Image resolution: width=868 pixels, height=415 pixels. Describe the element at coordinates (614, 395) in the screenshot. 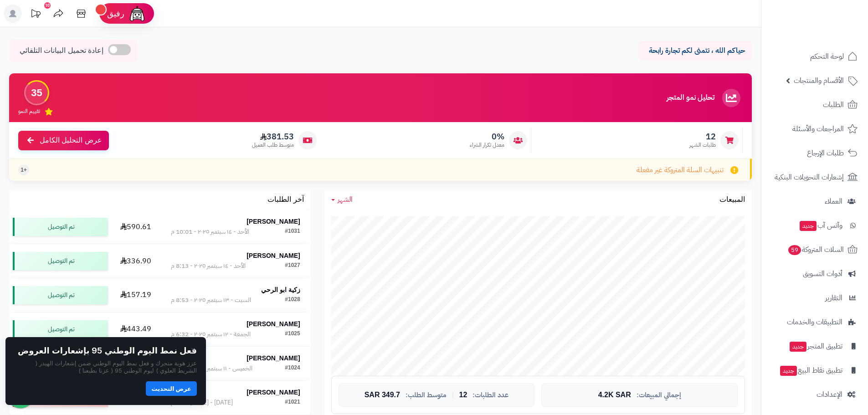

I see `span: 4.2K SAR` at that location.